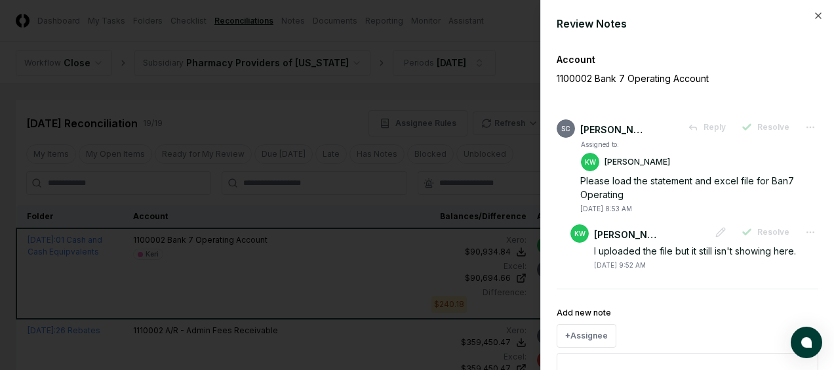 The image size is (834, 370). Describe the element at coordinates (707, 127) in the screenshot. I see `button: Reply` at that location.